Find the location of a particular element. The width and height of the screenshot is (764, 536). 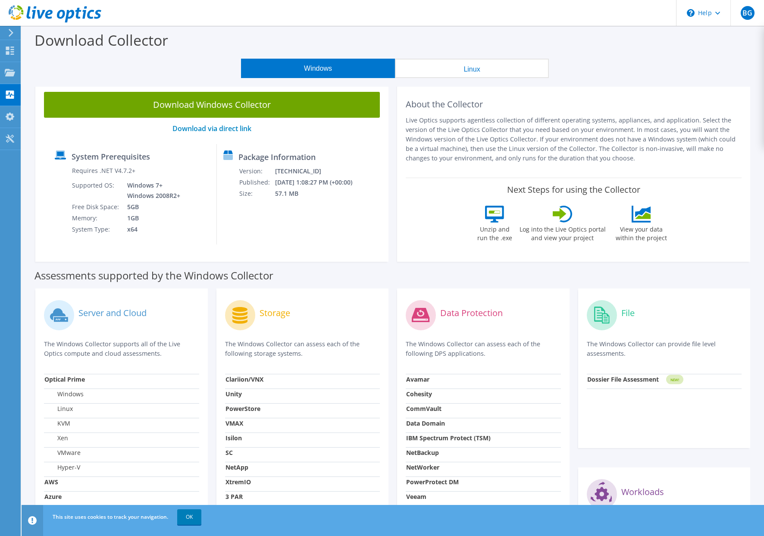

strong: CommVault is located at coordinates (424, 408).